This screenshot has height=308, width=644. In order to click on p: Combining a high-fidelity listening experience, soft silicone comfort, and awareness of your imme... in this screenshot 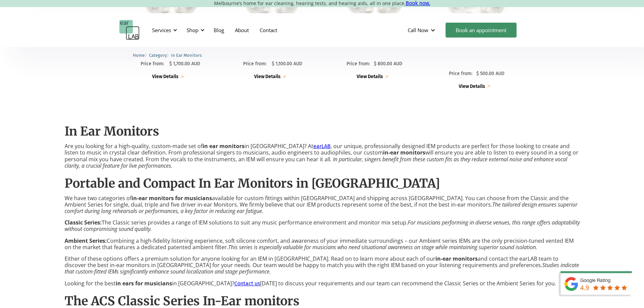, I will do `click(322, 244)`.